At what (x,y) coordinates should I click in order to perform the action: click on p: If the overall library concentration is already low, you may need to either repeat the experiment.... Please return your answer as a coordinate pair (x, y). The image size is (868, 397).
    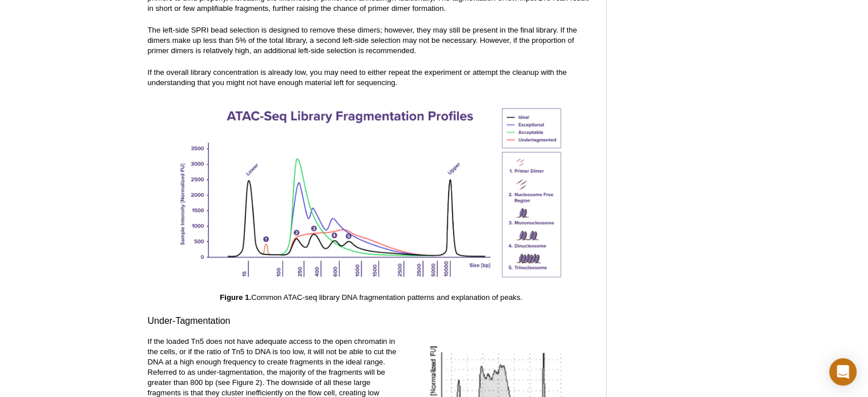
    Looking at the image, I should click on (371, 77).